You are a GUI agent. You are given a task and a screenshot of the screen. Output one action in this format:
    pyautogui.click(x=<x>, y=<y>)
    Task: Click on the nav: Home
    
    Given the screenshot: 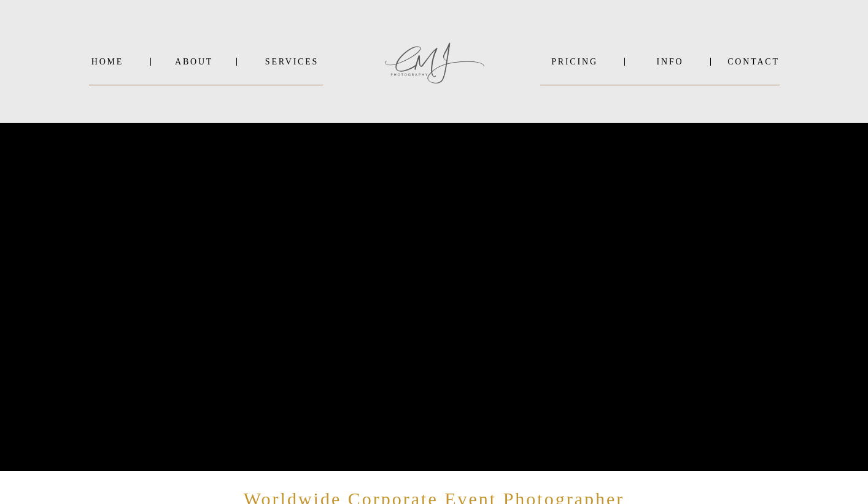 What is the action you would take?
    pyautogui.click(x=108, y=62)
    